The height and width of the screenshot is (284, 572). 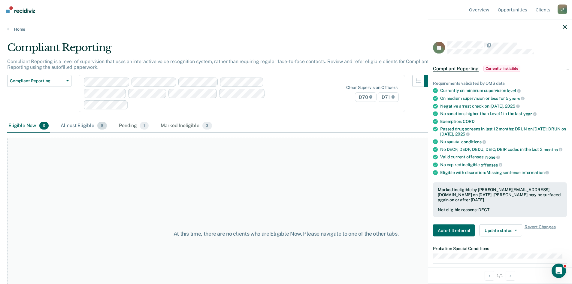 What do you see at coordinates (504, 165) in the screenshot?
I see `div: No expired ineligible` at bounding box center [504, 165].